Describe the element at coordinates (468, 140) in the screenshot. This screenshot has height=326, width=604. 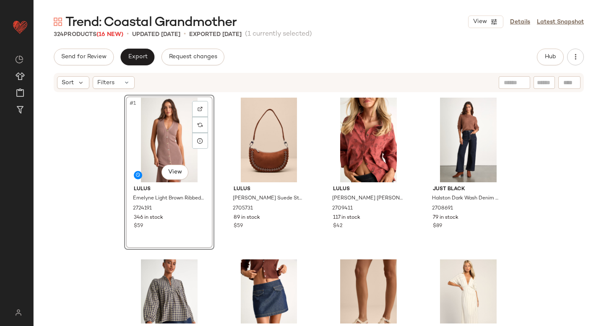
I see `img: 2708691_01_hero_2025-08-26.jpg` at that location.